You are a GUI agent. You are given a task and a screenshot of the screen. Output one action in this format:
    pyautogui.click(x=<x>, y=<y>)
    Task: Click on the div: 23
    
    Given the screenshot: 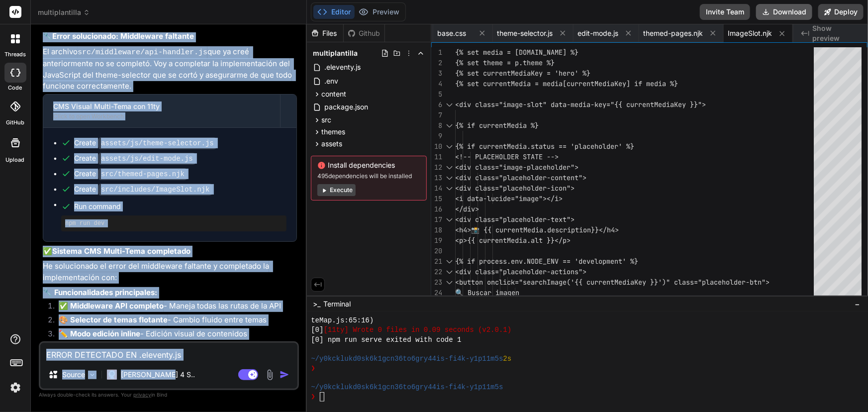 What is the action you would take?
    pyautogui.click(x=437, y=282)
    